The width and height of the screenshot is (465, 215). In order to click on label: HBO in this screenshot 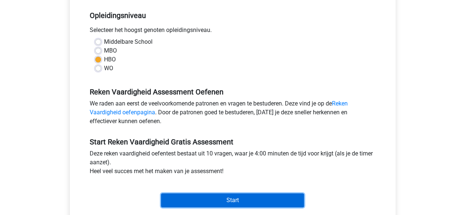, I will do `click(110, 59)`.